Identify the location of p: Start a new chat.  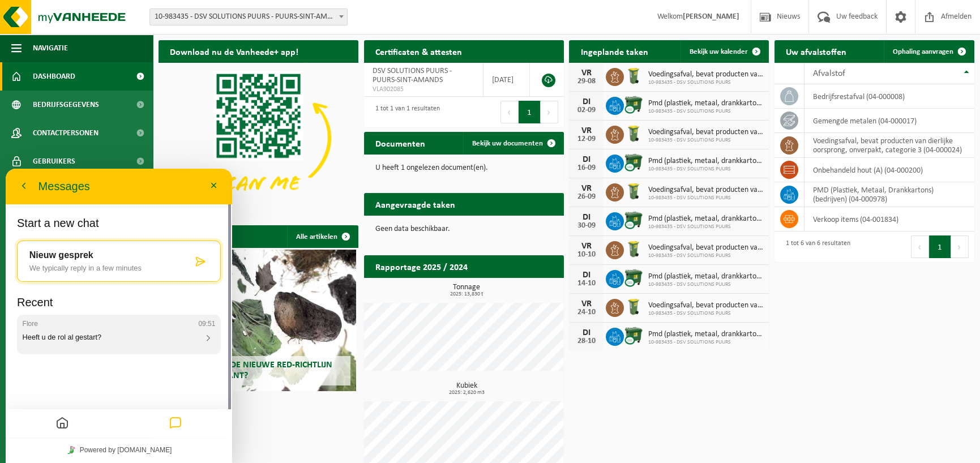
(113, 57).